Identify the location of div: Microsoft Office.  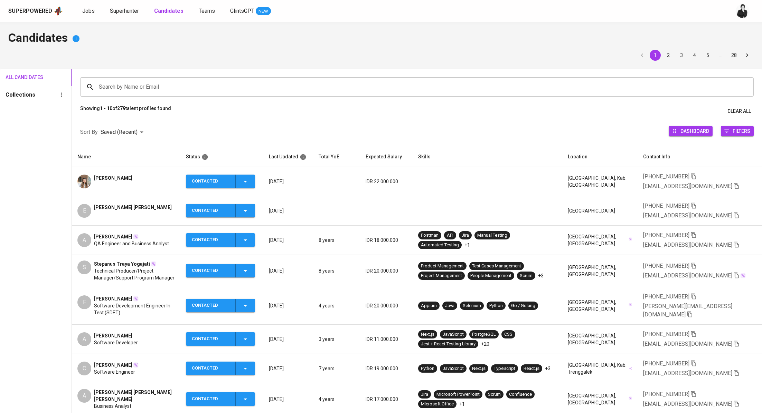
(437, 404).